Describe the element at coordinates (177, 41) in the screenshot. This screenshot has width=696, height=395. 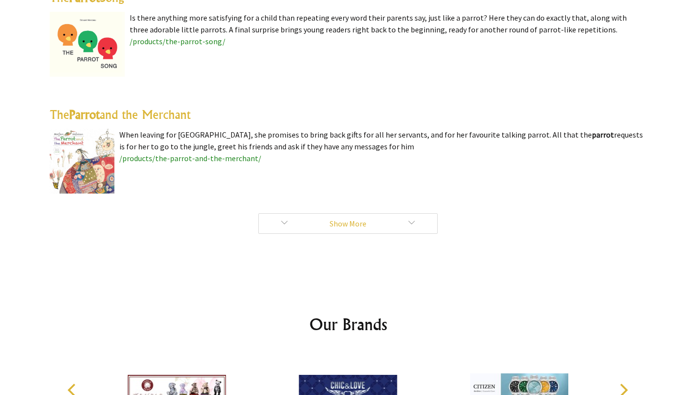
I see `span: /products/the-parrot-song/` at that location.